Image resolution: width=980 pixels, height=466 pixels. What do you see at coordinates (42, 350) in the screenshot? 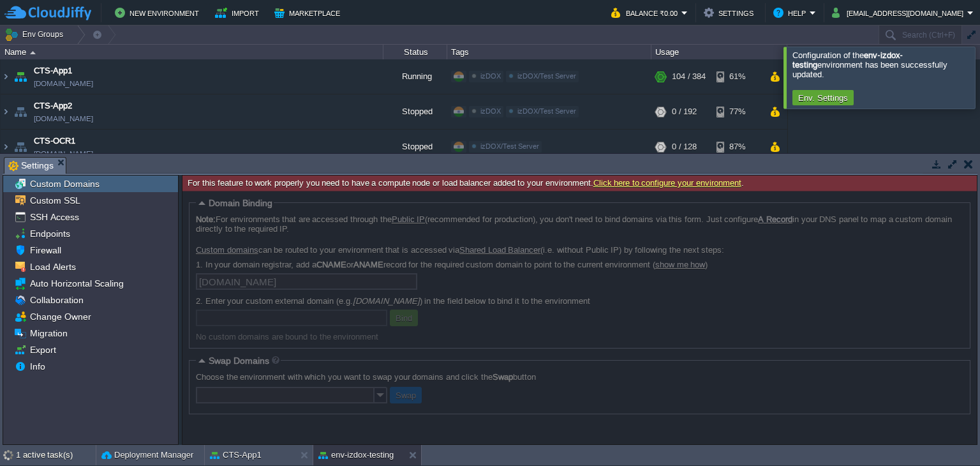
I see `a: Export` at bounding box center [42, 350].